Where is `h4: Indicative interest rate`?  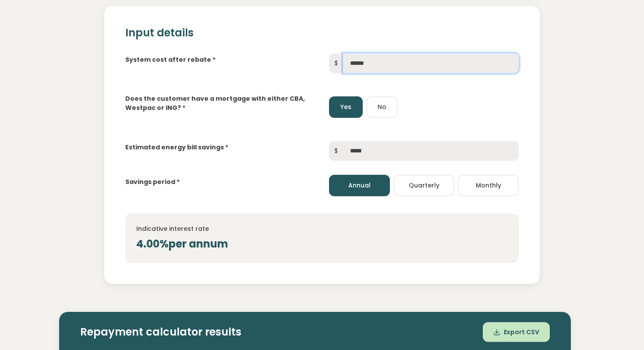 h4: Indicative interest rate is located at coordinates (322, 229).